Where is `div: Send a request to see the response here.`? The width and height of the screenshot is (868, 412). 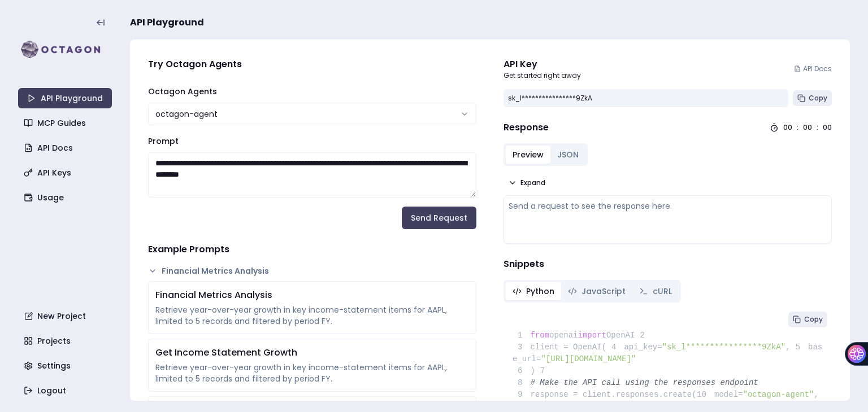
div: Send a request to see the response here. is located at coordinates (667, 206).